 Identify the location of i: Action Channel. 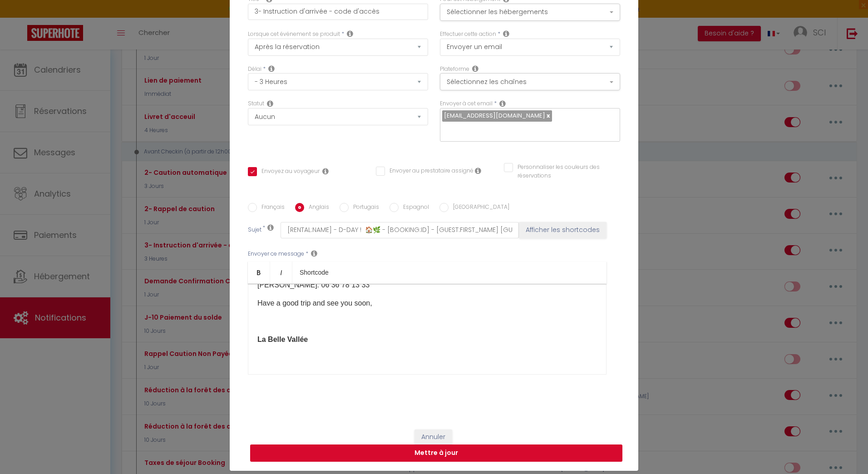
(475, 69).